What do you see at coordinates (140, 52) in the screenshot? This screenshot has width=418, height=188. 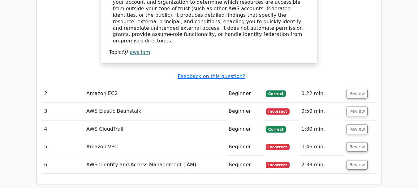 I see `a: aws iam` at bounding box center [140, 52].